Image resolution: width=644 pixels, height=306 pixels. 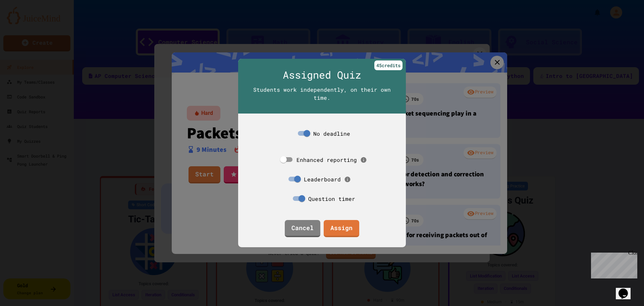 I want to click on span: Leaderboard, so click(x=323, y=179).